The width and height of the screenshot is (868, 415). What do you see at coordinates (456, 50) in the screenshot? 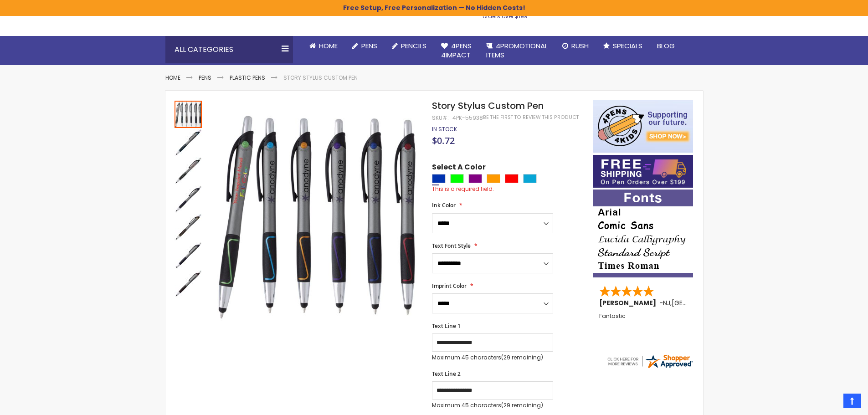
I see `span: 4Pens 4impact` at bounding box center [456, 50].